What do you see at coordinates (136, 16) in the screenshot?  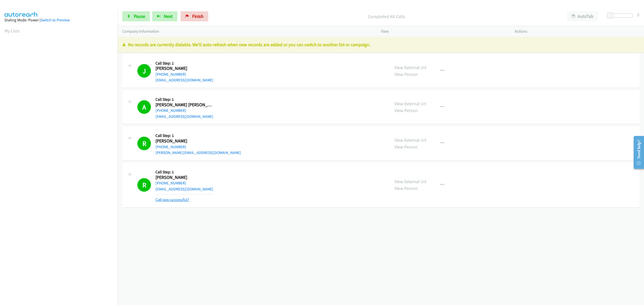 I see `a: Pause` at bounding box center [136, 16].